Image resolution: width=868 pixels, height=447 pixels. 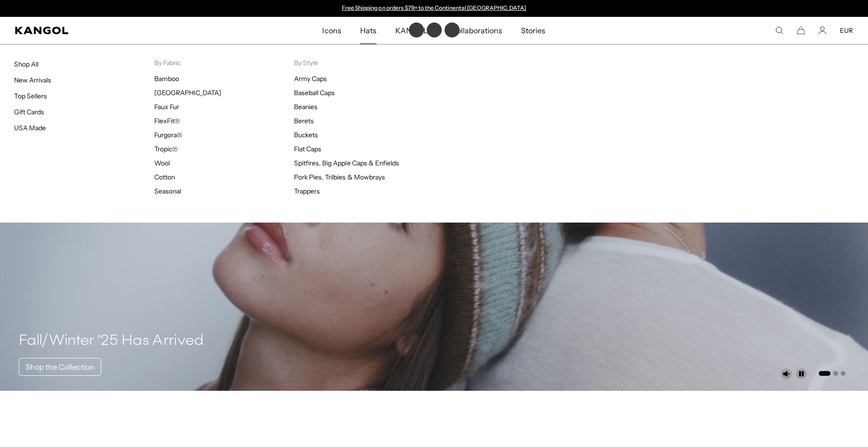 I want to click on a: Beanies, so click(x=306, y=107).